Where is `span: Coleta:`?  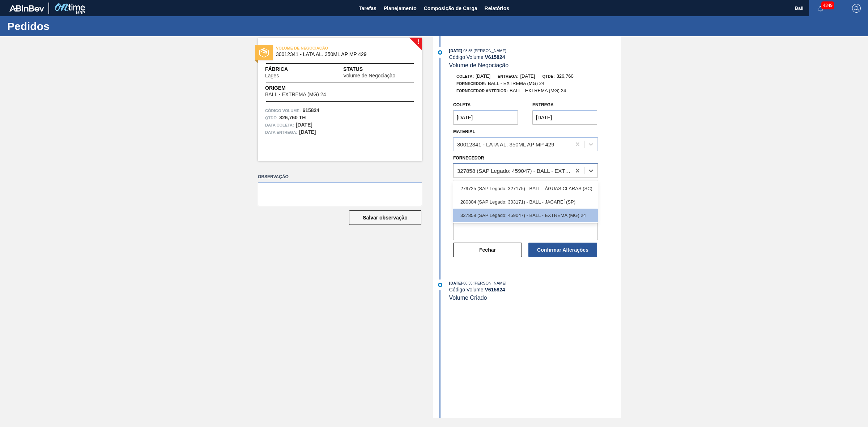 span: Coleta: is located at coordinates (465, 77).